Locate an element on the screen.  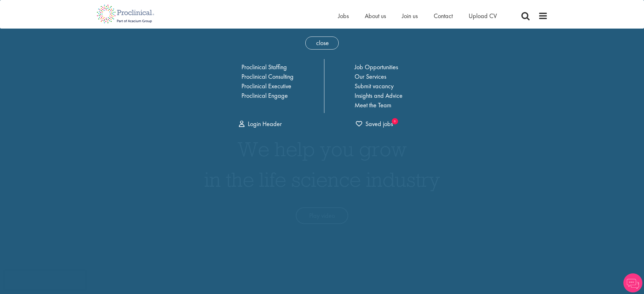
a: Submit vacancy is located at coordinates (374, 86).